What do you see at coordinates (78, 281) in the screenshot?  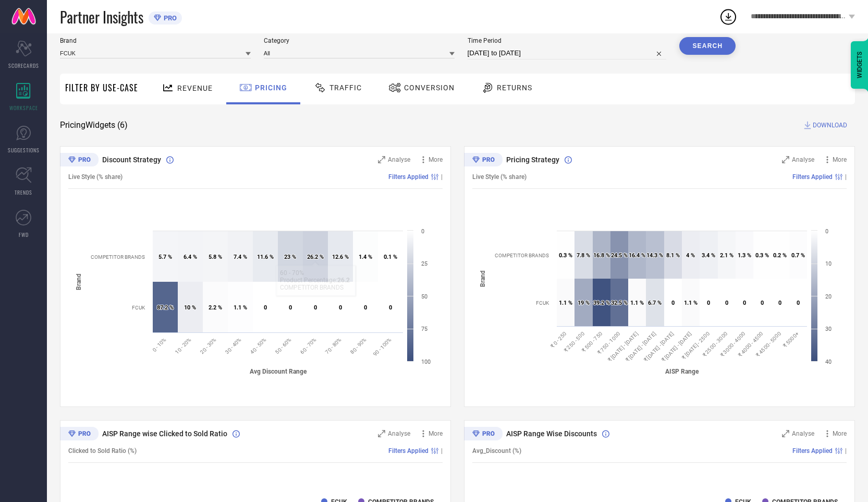 I see `tspan: Brand` at bounding box center [78, 281].